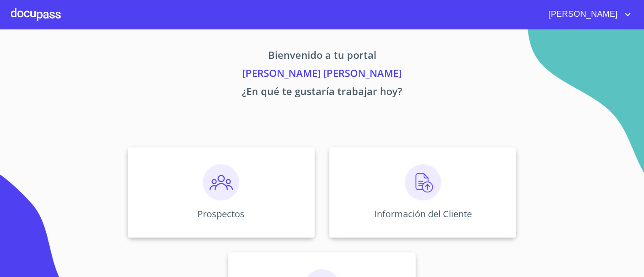  What do you see at coordinates (221, 182) in the screenshot?
I see `img: prospectos.png` at bounding box center [221, 182].